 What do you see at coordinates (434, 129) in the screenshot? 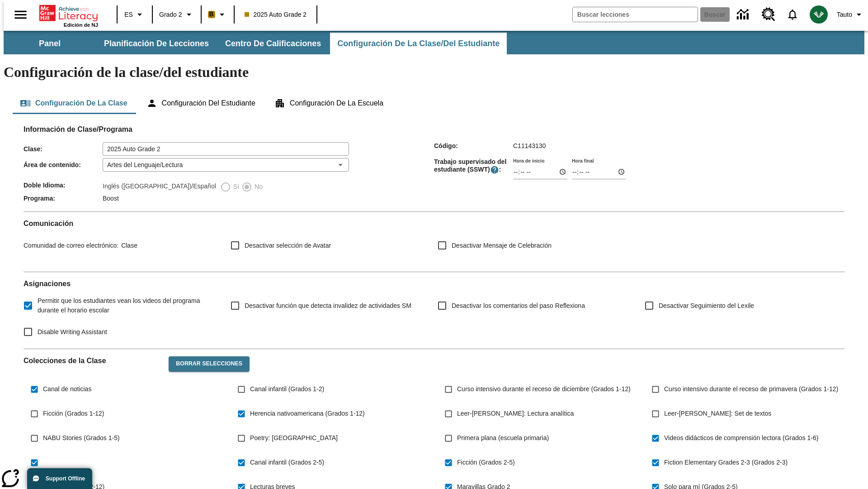
I see `h2: Información de Clase/Programa` at bounding box center [434, 129].